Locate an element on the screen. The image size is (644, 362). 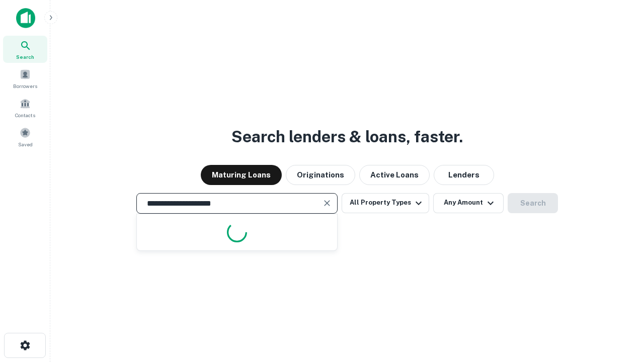
span: Contacts is located at coordinates (25, 115).